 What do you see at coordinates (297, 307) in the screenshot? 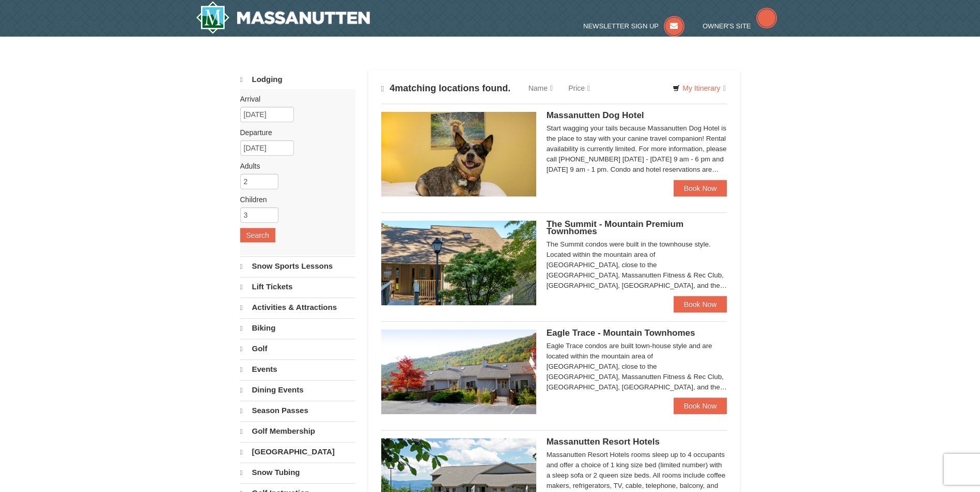
I see `a: Activities & Attractions` at bounding box center [297, 307].